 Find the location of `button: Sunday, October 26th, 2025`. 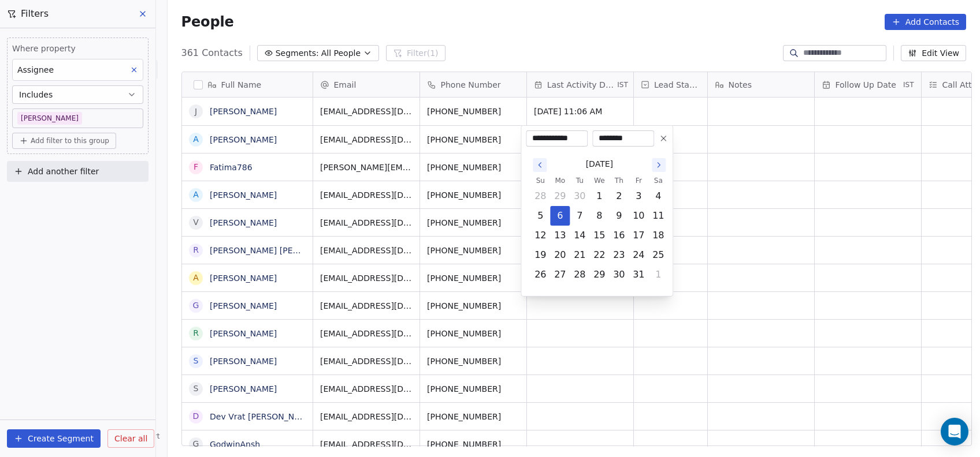

button: Sunday, October 26th, 2025 is located at coordinates (540, 275).